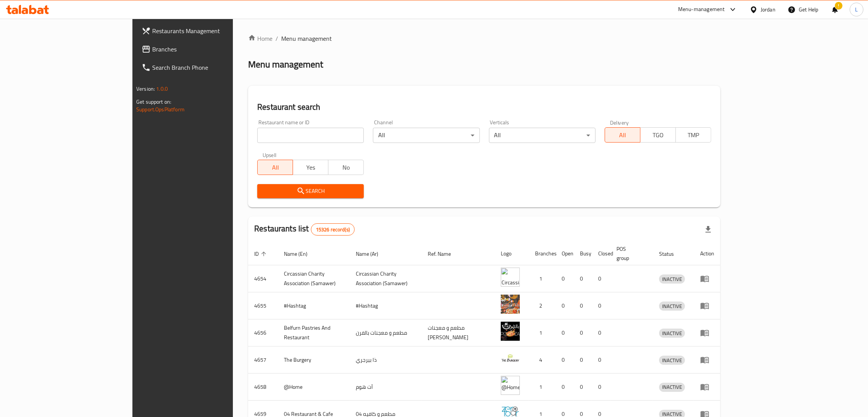 This screenshot has height=417, width=868. What do you see at coordinates (333, 229) in the screenshot?
I see `span: 15326 record(s)` at bounding box center [333, 229].